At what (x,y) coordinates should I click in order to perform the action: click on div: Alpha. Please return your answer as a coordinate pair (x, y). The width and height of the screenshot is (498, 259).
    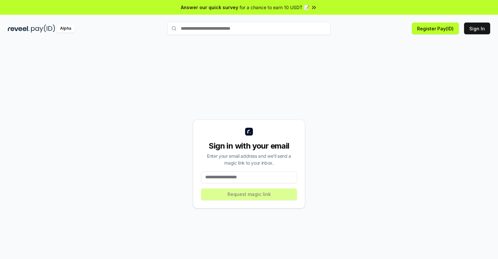
    Looking at the image, I should click on (66, 28).